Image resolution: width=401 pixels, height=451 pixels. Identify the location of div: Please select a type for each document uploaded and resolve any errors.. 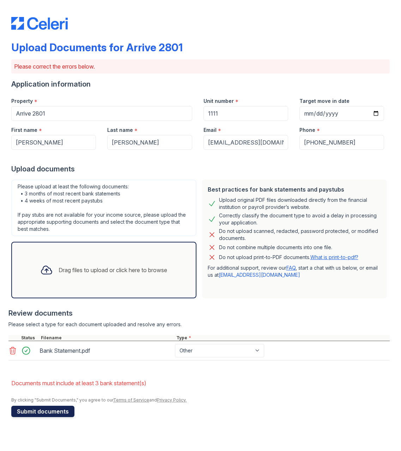
(199, 324).